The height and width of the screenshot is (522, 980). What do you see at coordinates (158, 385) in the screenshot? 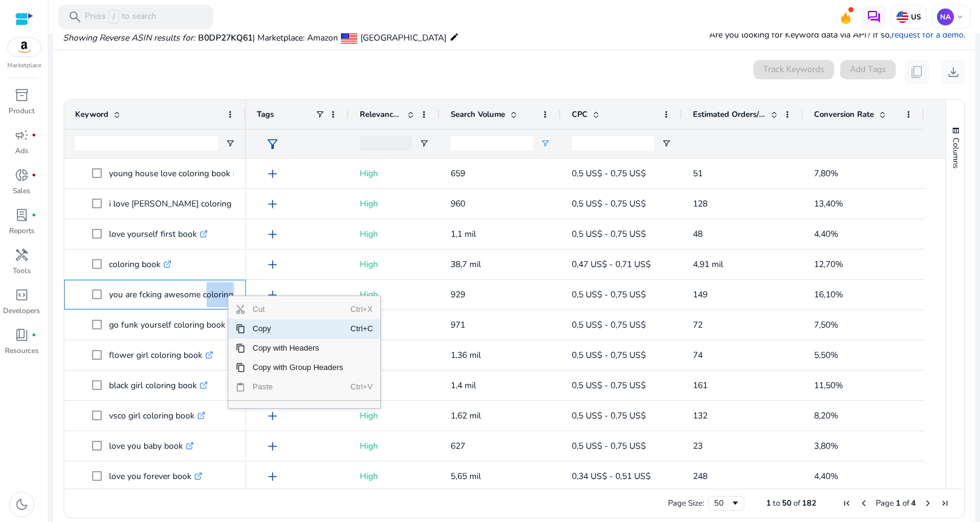
I see `p: black girl coloring book` at bounding box center [158, 385].